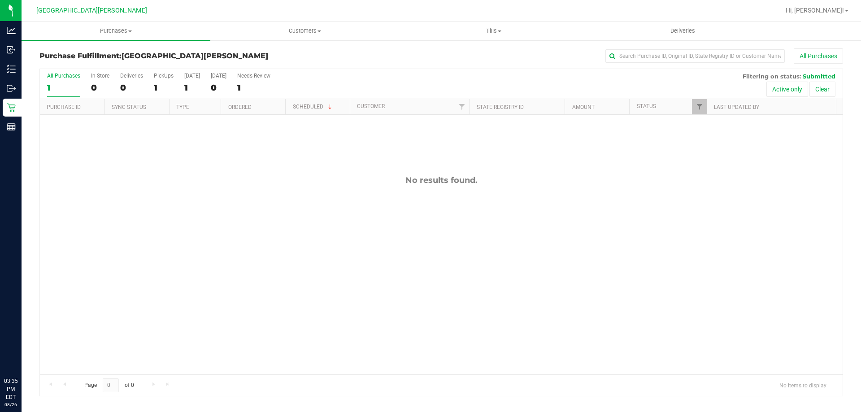 This screenshot has height=412, width=861. I want to click on a: Customer, so click(371, 106).